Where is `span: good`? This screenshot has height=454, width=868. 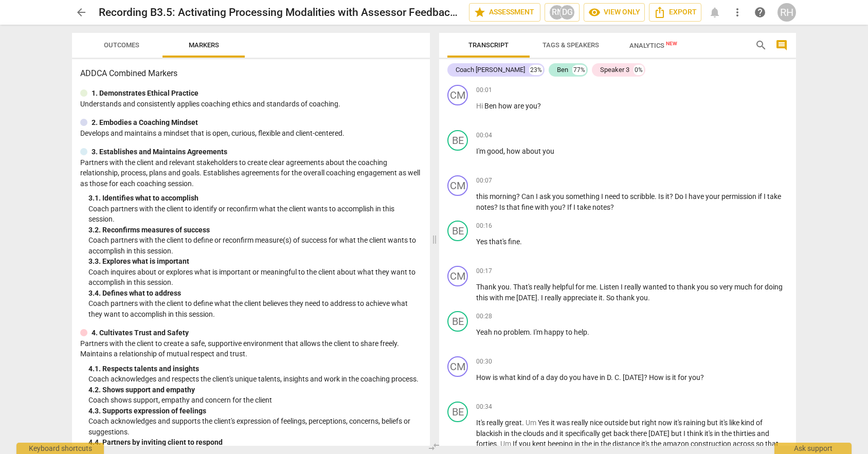
span: good is located at coordinates (495, 151).